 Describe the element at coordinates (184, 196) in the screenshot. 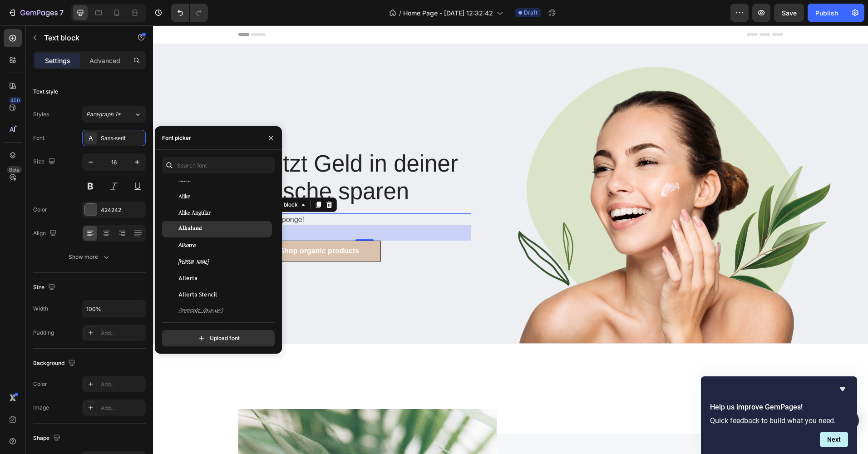

I see `span: Alike` at that location.